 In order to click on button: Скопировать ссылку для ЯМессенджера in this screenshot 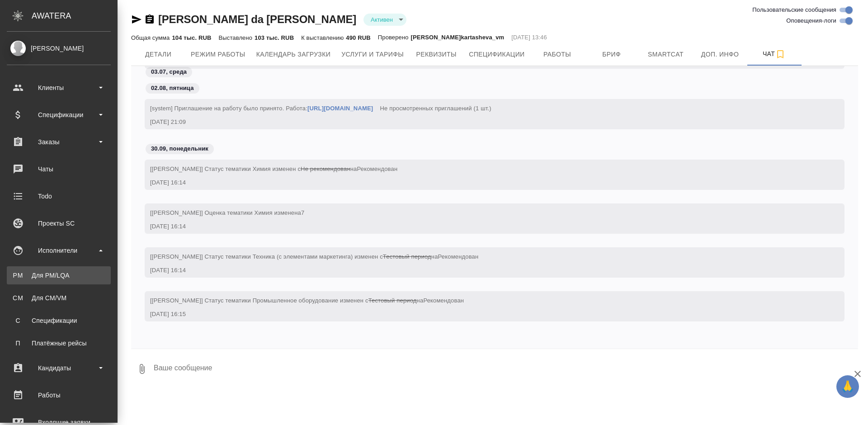, I will do `click(137, 19)`.